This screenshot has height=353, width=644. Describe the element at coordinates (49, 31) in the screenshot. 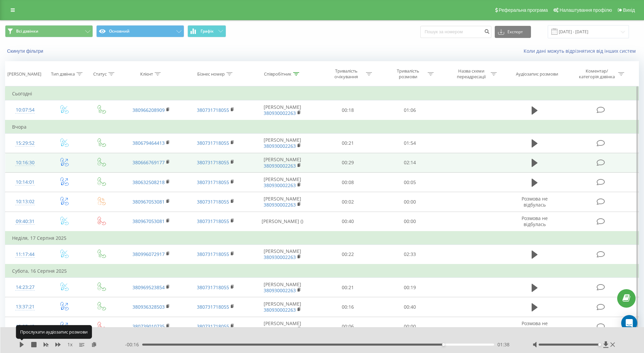

I see `button: Всі дзвінки` at that location.